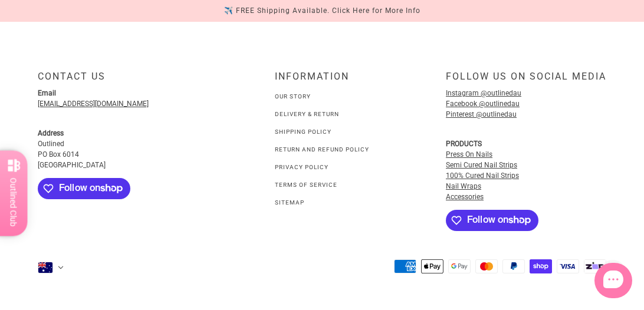 This screenshot has height=310, width=644. Describe the element at coordinates (307, 114) in the screenshot. I see `a: Delivery & Return` at that location.